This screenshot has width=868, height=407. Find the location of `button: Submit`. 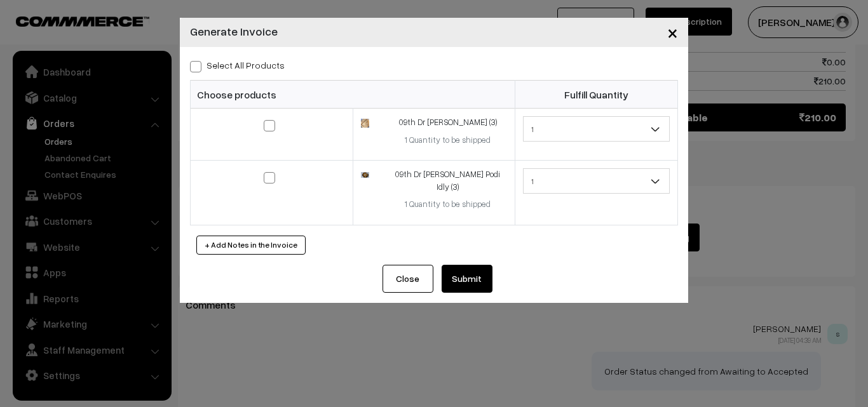

button: Submit is located at coordinates (467, 279).